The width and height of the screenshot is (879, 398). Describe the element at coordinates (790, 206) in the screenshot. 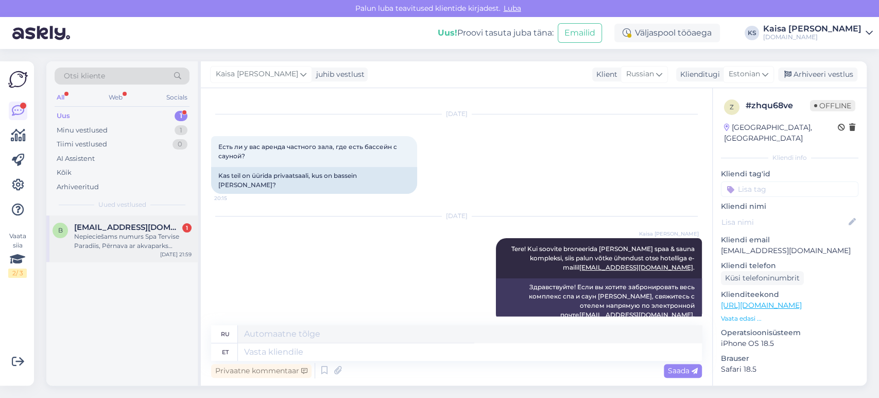

I see `p: Kliendi nimi` at that location.